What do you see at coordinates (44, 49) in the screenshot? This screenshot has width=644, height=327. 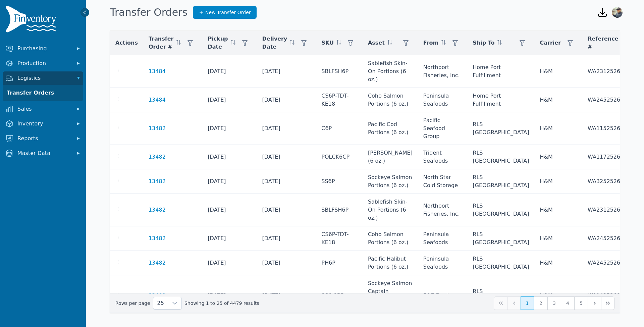 I see `span: Purchasing` at bounding box center [44, 49].